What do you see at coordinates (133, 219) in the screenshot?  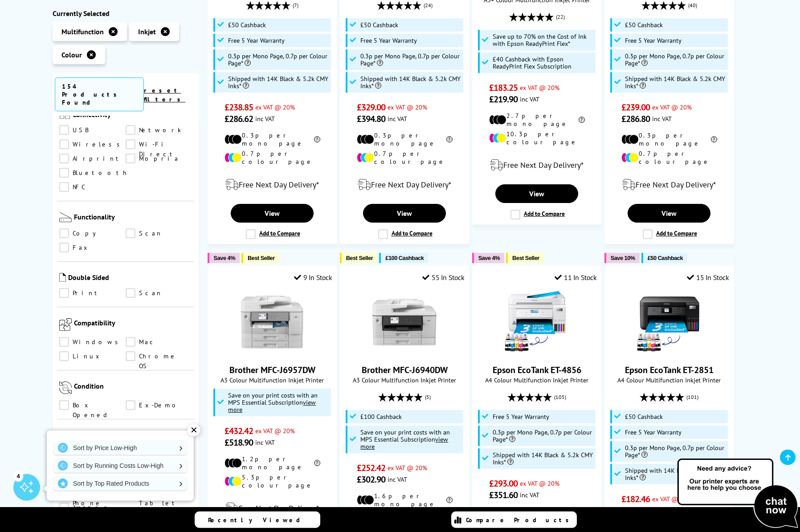 I see `span: Functionality` at bounding box center [133, 219].